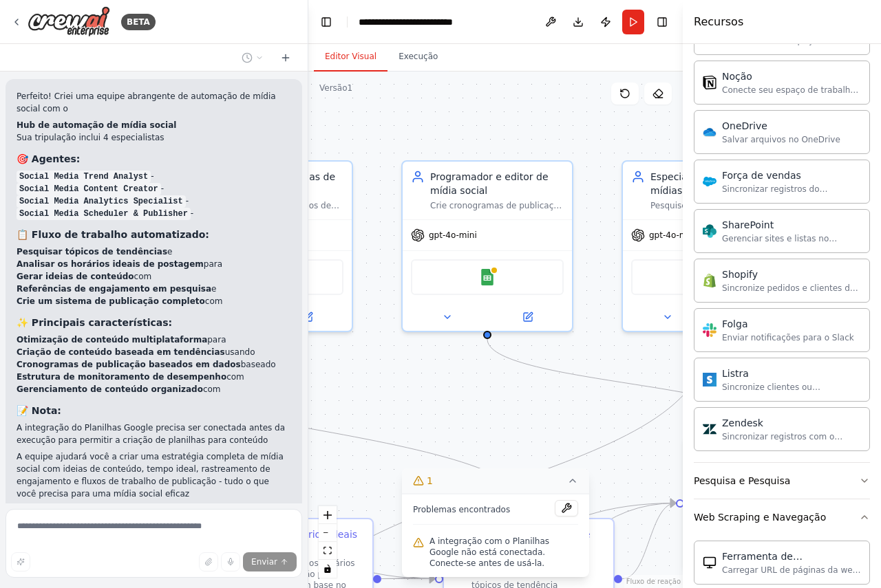  I want to click on code: Social Media Scheduler & Publisher, so click(103, 214).